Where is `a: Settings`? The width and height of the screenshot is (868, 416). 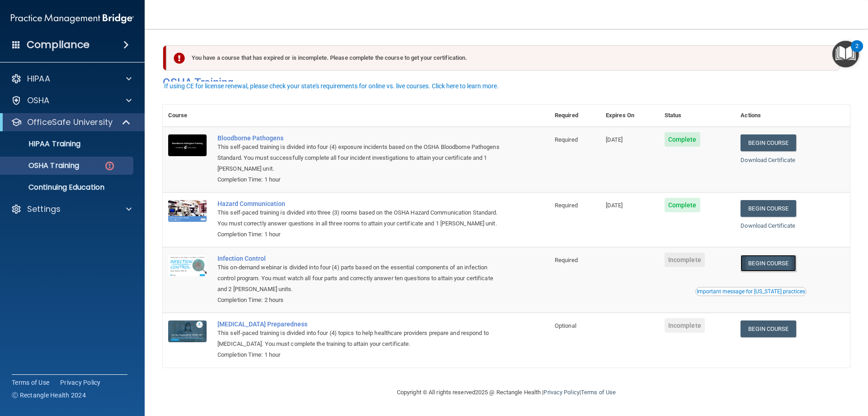
a: Settings is located at coordinates (71, 209).